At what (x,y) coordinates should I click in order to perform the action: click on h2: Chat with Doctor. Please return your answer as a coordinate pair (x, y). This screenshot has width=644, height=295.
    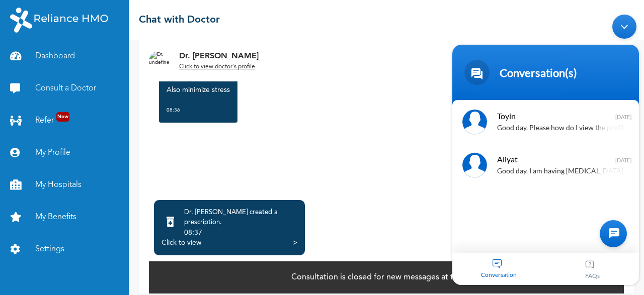
    Looking at the image, I should click on (179, 20).